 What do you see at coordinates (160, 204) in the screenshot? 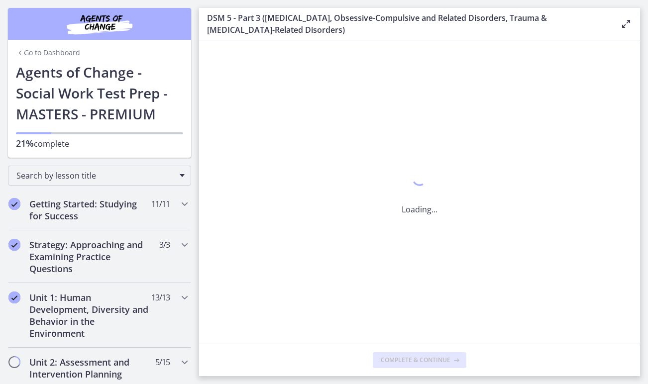
I see `span: 11 / 11` at bounding box center [160, 204].